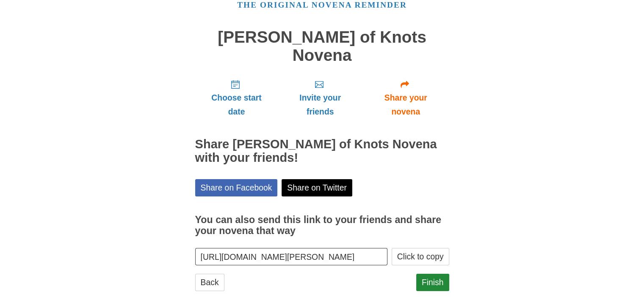 The image size is (644, 297). Describe the element at coordinates (406, 98) in the screenshot. I see `a: Share your novena` at that location.